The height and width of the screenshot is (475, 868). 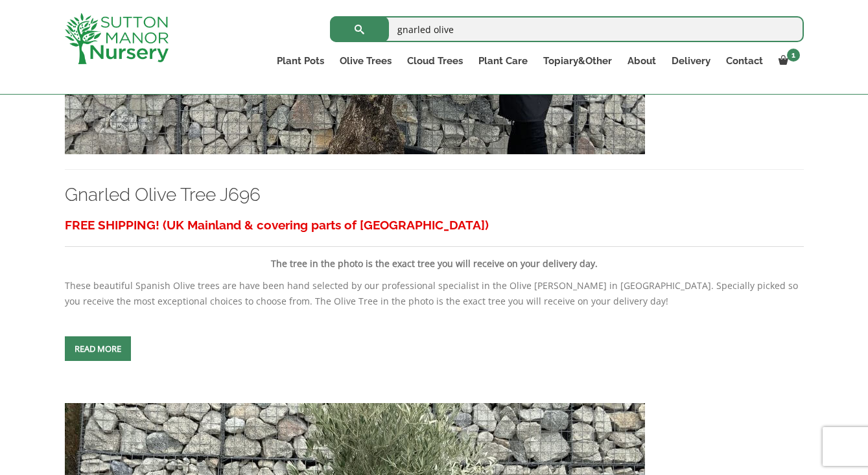 What do you see at coordinates (566, 29) in the screenshot?
I see `input: Search...` at bounding box center [566, 29].